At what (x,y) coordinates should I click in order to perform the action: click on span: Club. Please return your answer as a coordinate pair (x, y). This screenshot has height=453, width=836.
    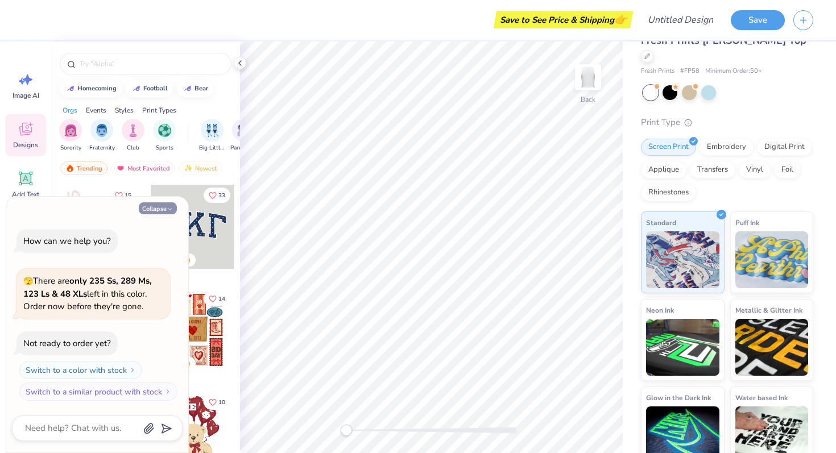
    Looking at the image, I should click on (133, 148).